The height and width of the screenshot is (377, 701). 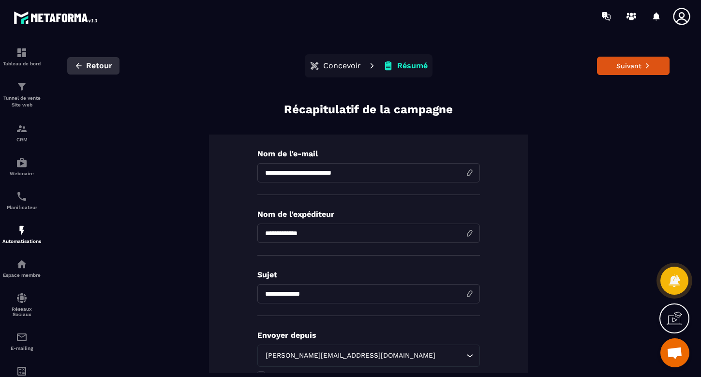 What do you see at coordinates (22, 57) in the screenshot?
I see `a: formationformationTableau de bord` at bounding box center [22, 57].